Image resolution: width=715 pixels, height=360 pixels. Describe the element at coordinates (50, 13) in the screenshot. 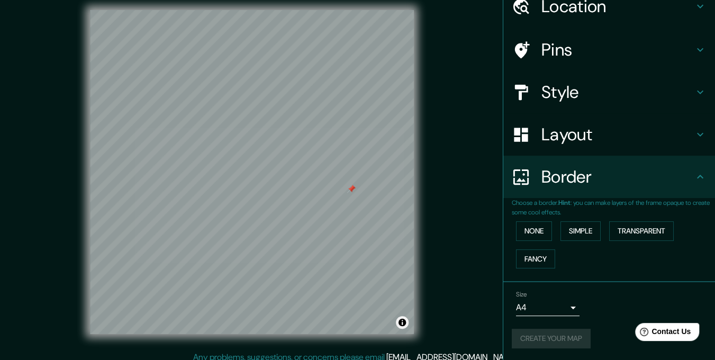

I see `span: Contact Us` at that location.